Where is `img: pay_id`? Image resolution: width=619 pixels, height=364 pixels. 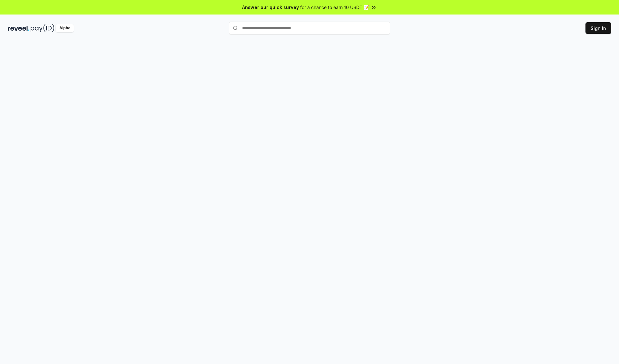
img: pay_id is located at coordinates (42, 28).